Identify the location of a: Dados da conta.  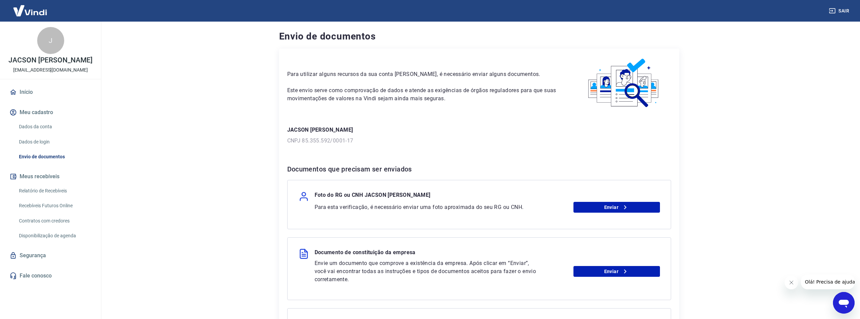
(54, 127).